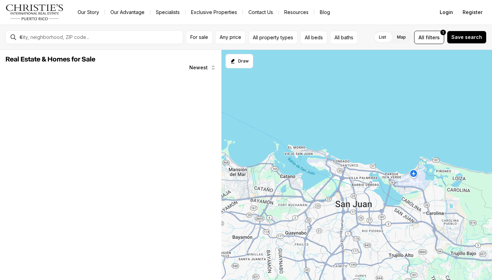  What do you see at coordinates (446, 12) in the screenshot?
I see `button: Login` at bounding box center [446, 12].